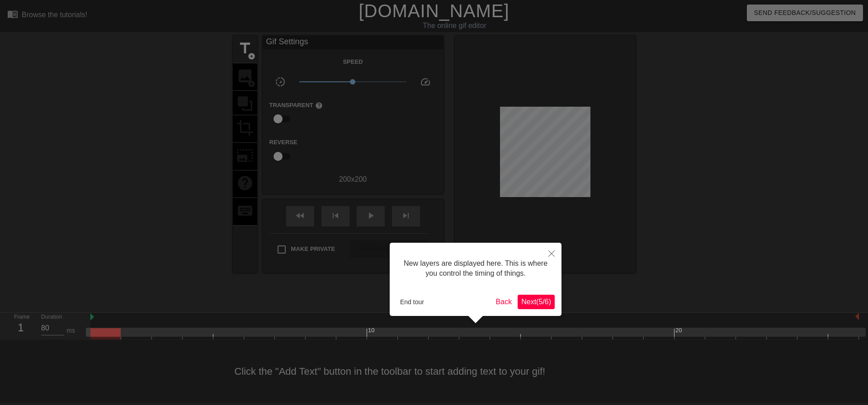 The width and height of the screenshot is (868, 405). What do you see at coordinates (412, 302) in the screenshot?
I see `button: End tour` at bounding box center [412, 302].